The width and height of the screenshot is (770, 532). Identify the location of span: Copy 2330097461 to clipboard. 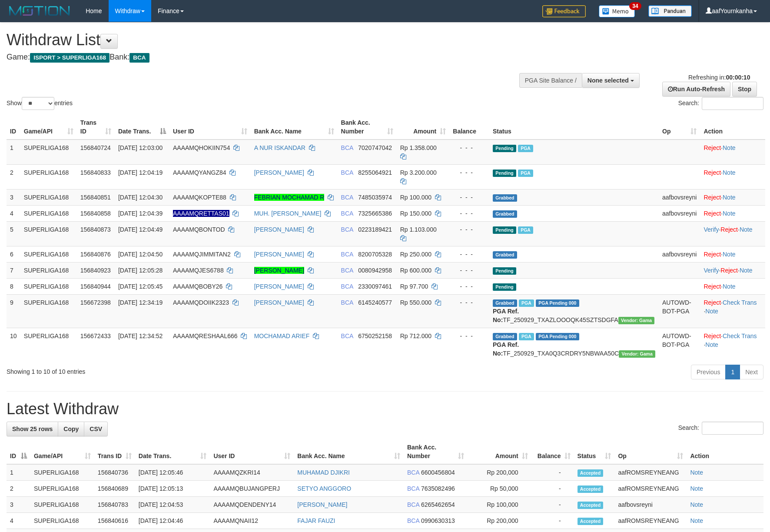
(375, 286).